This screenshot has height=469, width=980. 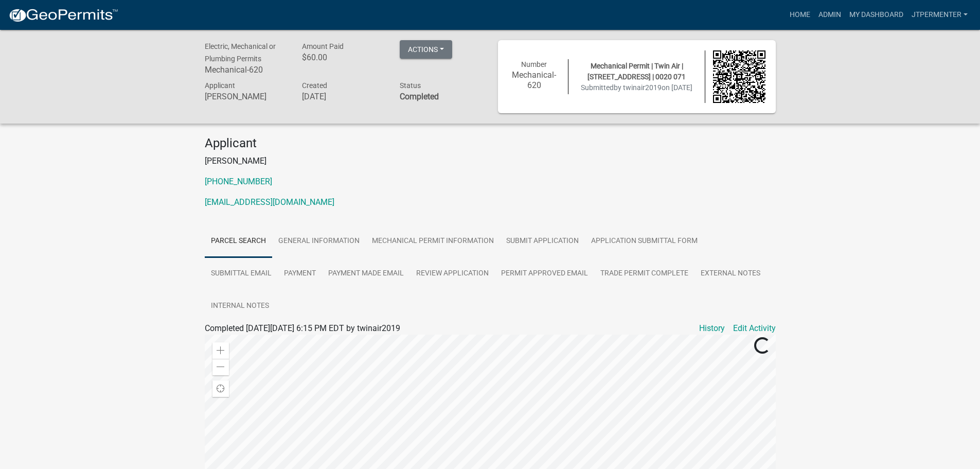 I want to click on a: Permit Approved Email, so click(x=545, y=274).